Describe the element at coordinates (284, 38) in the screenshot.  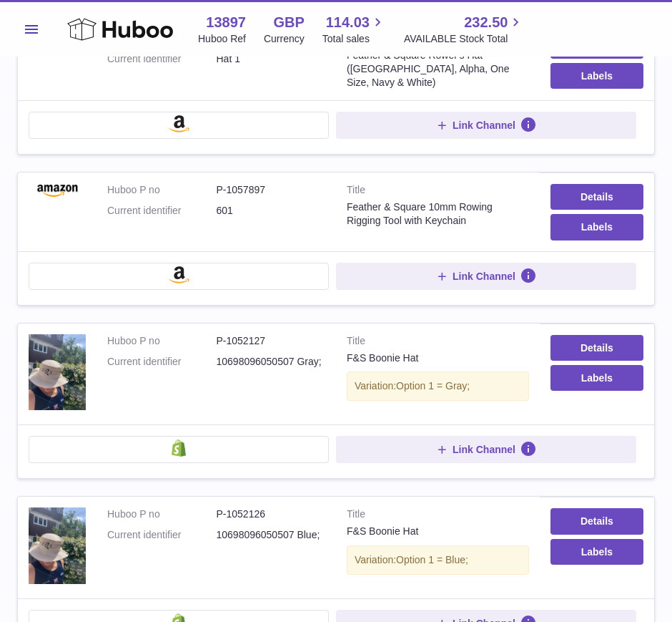
I see `div: Currency` at that location.